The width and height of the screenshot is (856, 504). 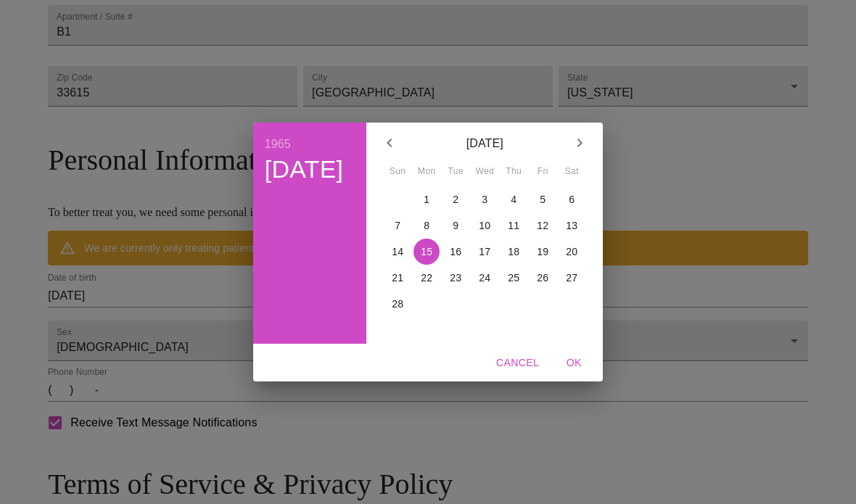 What do you see at coordinates (572, 251) in the screenshot?
I see `p: 20` at bounding box center [572, 251].